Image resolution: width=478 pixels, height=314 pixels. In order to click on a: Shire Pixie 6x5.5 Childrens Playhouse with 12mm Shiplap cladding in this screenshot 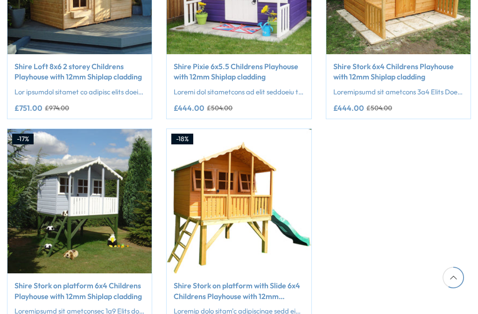, I will do `click(239, 71)`.